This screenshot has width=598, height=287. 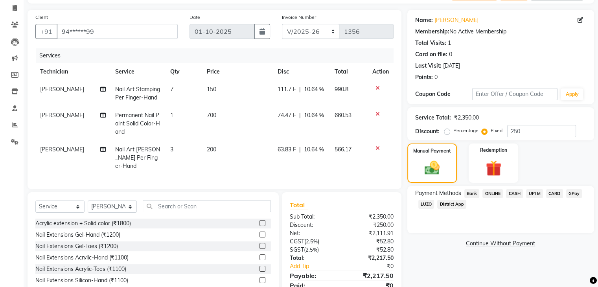 What do you see at coordinates (77, 246) in the screenshot?
I see `div: Nail Extensions Gel-Toes (₹1200)` at bounding box center [77, 246].